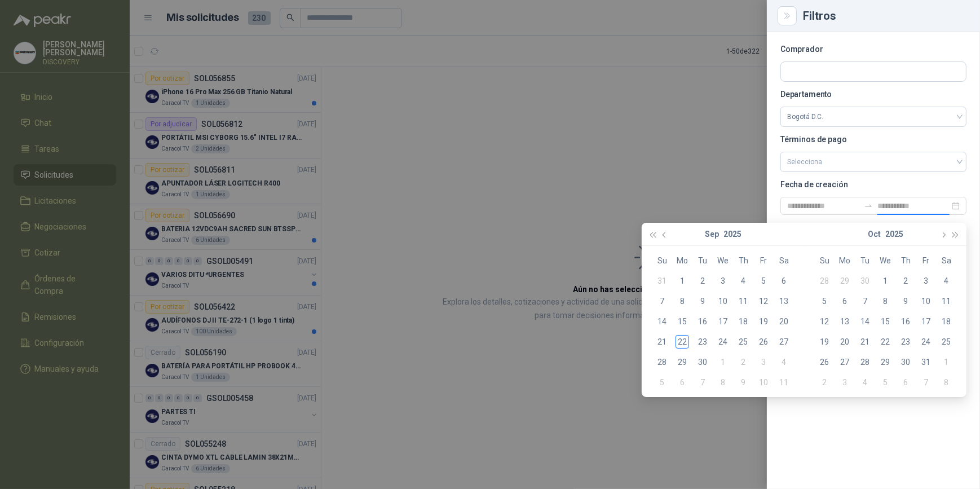 The image size is (980, 489). What do you see at coordinates (682, 280) in the screenshot?
I see `td: 2025-09-01` at bounding box center [682, 280].